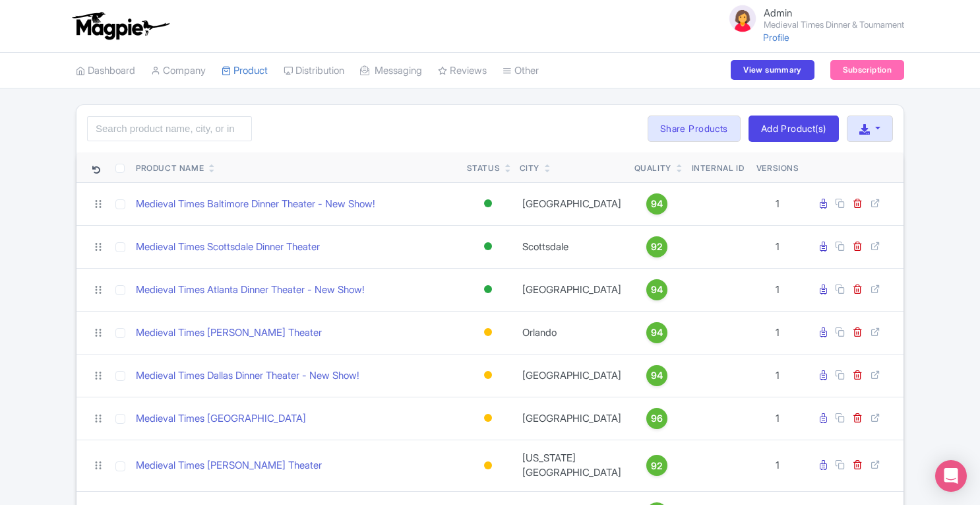 This screenshot has height=505, width=980. Describe the element at coordinates (694, 129) in the screenshot. I see `a: Share Products` at that location.